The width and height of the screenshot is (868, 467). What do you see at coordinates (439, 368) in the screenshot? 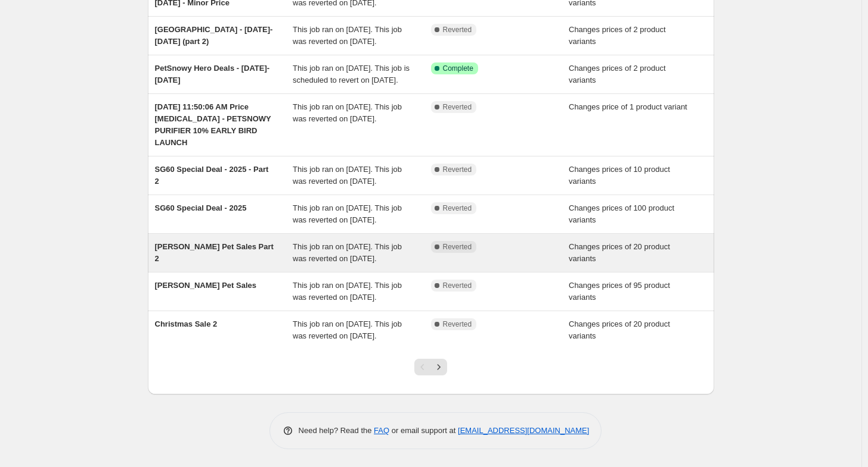
I see `button: Next` at bounding box center [439, 368].